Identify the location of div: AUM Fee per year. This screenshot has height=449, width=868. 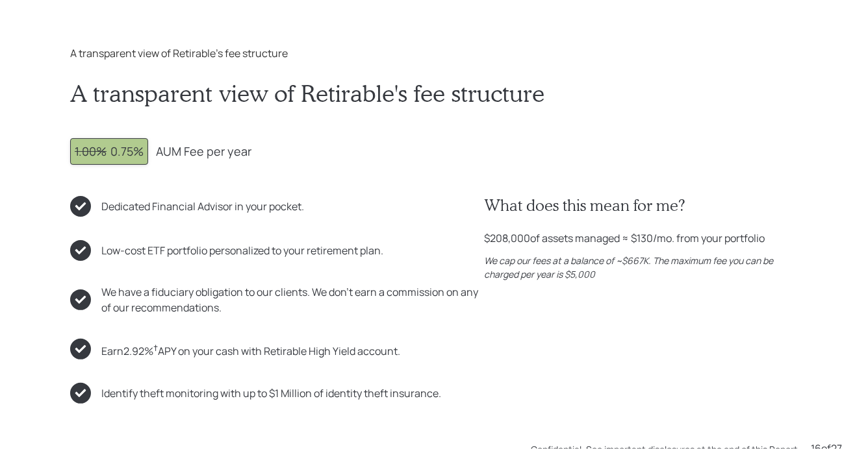
(203, 151).